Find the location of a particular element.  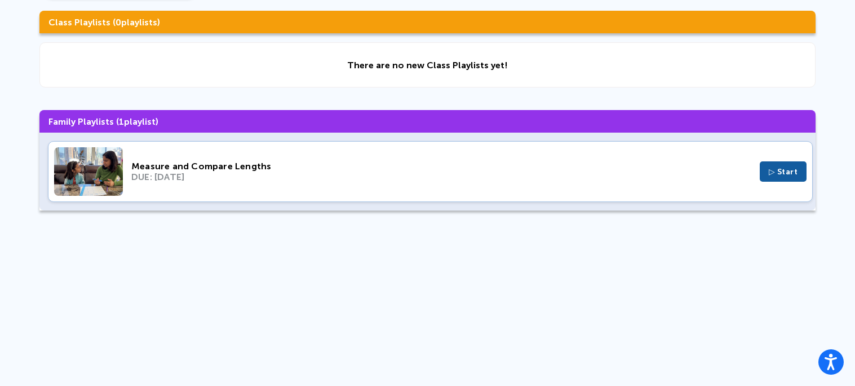

span: 1 is located at coordinates (121, 121).